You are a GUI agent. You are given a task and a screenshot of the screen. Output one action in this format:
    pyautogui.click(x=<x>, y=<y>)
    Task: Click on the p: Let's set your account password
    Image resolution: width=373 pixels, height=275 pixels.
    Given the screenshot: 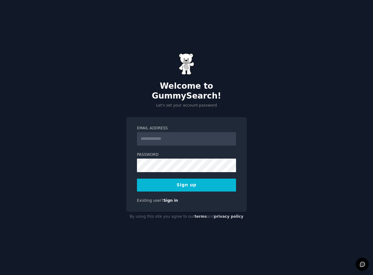 What is the action you would take?
    pyautogui.click(x=187, y=106)
    